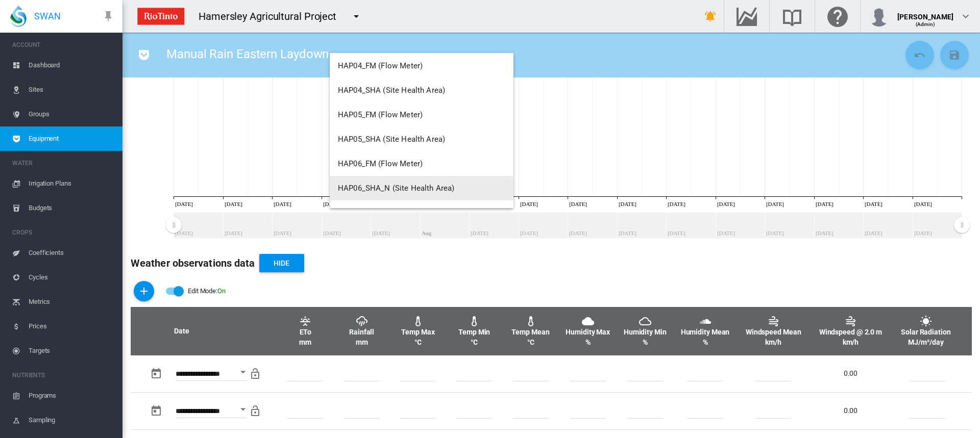 Image resolution: width=980 pixels, height=438 pixels. I want to click on span: HAP05_SHA (Site Health Area), so click(392, 139).